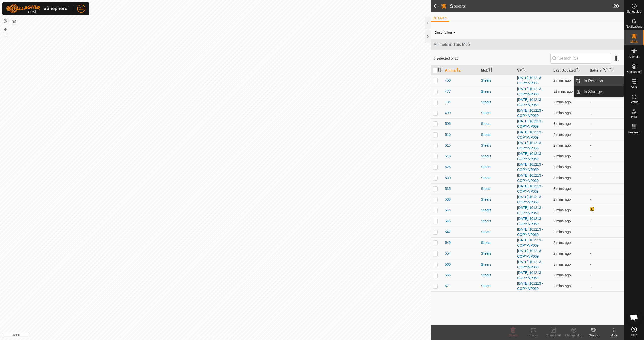 The width and height of the screenshot is (644, 340). What do you see at coordinates (599, 92) in the screenshot?
I see `li: In Storage` at bounding box center [599, 92].